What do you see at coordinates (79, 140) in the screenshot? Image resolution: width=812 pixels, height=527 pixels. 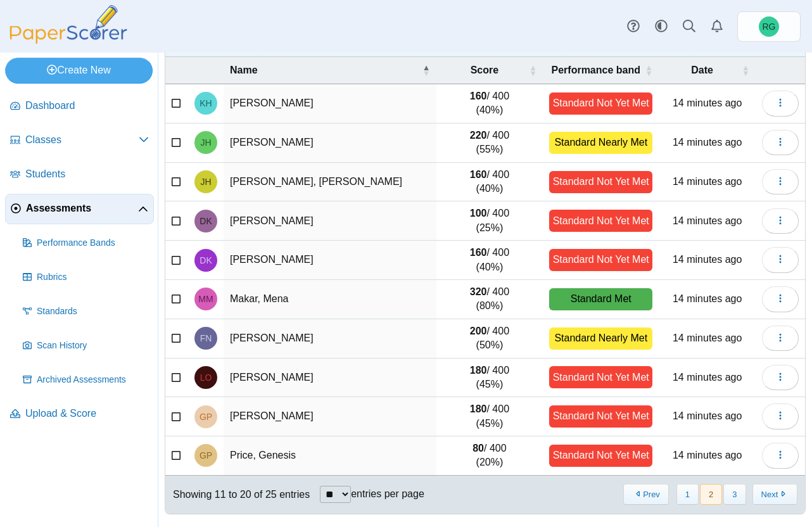 I see `a: Classes` at bounding box center [79, 140].